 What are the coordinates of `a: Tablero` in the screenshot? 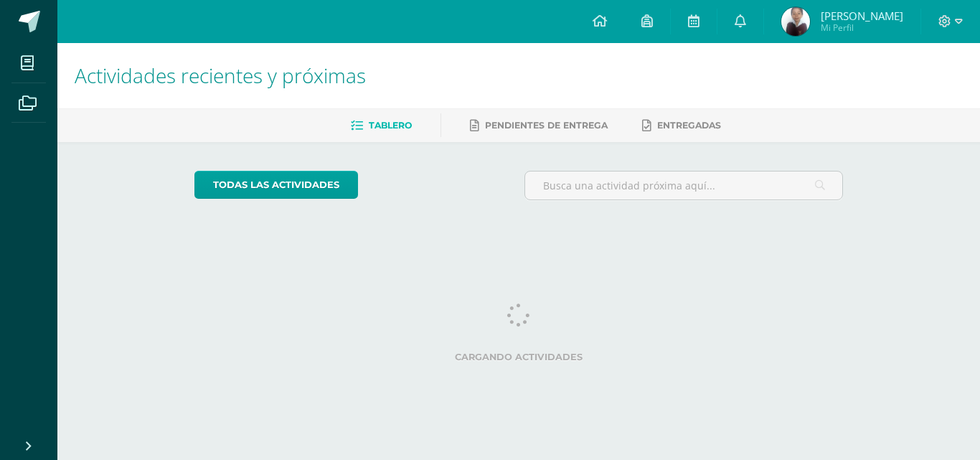 It's located at (381, 125).